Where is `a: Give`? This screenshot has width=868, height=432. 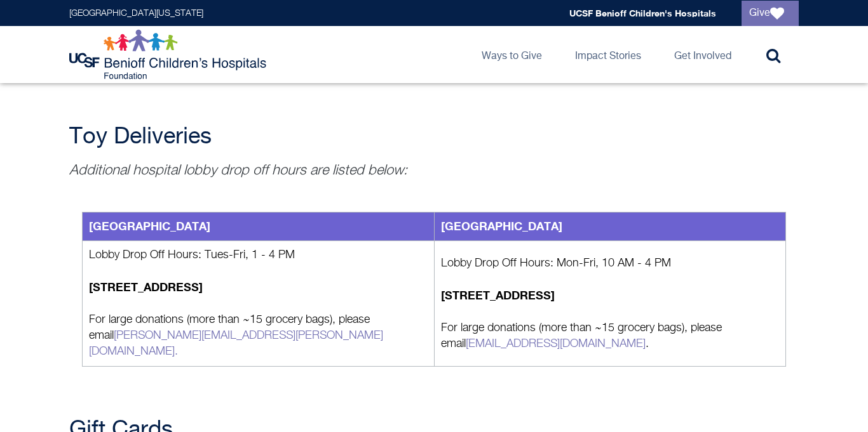
a: Give is located at coordinates (770, 13).